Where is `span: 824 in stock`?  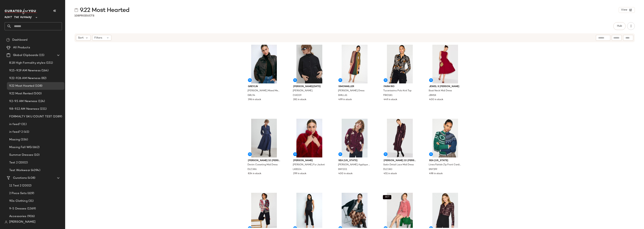 span: 824 in stock is located at coordinates (254, 174).